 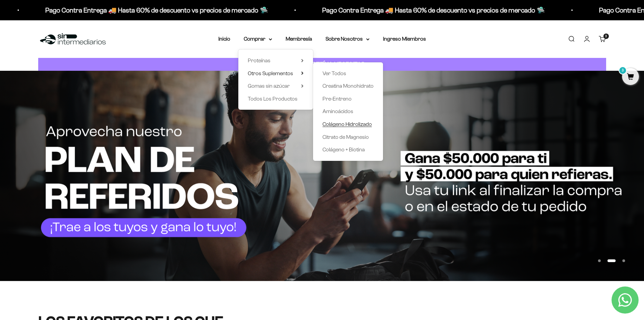 What do you see at coordinates (347, 124) in the screenshot?
I see `span: Colágeno Hidrolizado` at bounding box center [347, 124].